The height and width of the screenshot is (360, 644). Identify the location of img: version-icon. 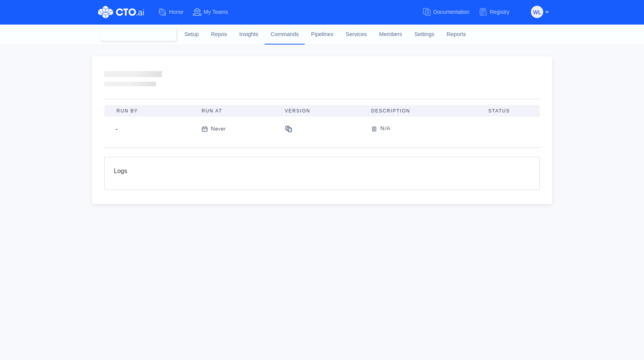
(376, 129).